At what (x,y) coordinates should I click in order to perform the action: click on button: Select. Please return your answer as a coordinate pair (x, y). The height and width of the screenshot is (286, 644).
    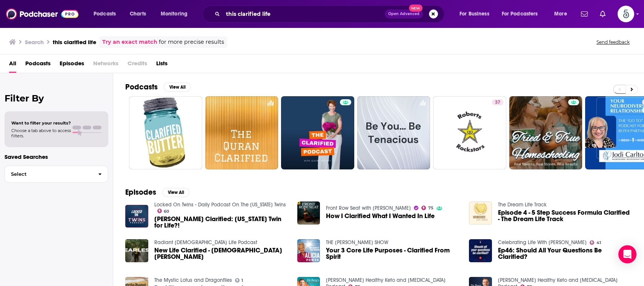
    Looking at the image, I should click on (56, 174).